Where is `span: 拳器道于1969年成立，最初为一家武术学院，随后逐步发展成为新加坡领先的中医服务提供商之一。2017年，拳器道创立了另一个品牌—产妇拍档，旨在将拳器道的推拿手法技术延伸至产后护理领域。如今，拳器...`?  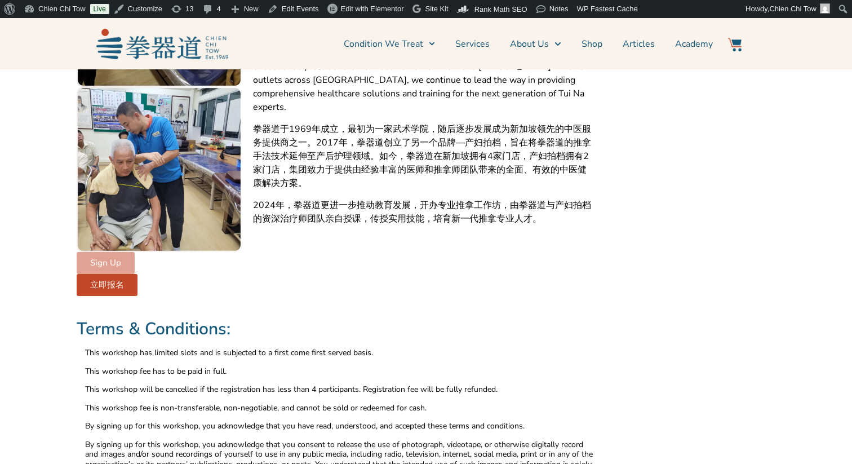
span: 拳器道于1969年成立，最初为一家武术学院，随后逐步发展成为新加坡领先的中医服务提供商之一。2017年，拳器道创立了另一个品牌—产妇拍档，旨在将拳器道的推拿手法技术延伸至产后护理领域。如今，拳器... is located at coordinates (424, 156).